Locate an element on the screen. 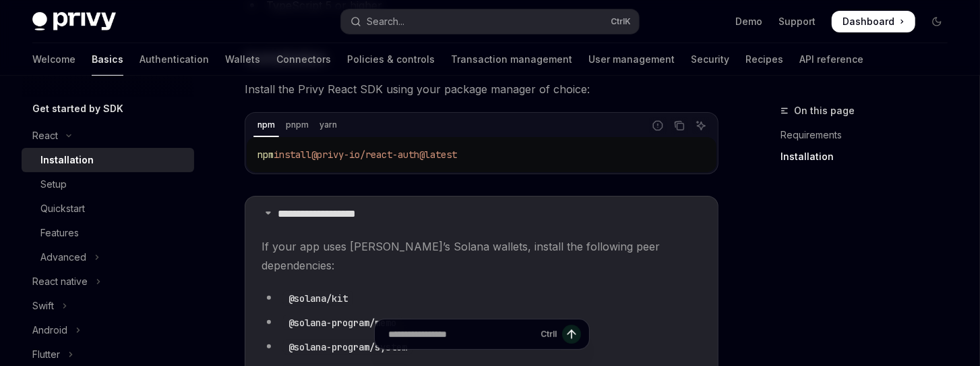 This screenshot has width=980, height=366. span: Install the Privy React SDK using your package manager of choice: is located at coordinates (481, 89).